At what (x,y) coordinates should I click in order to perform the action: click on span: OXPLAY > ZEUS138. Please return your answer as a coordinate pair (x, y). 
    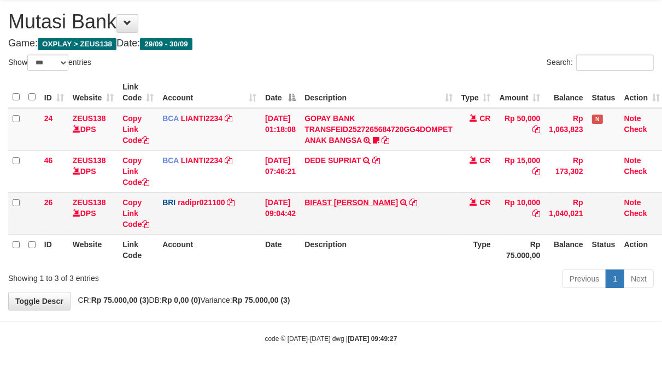
    Looking at the image, I should click on (77, 44).